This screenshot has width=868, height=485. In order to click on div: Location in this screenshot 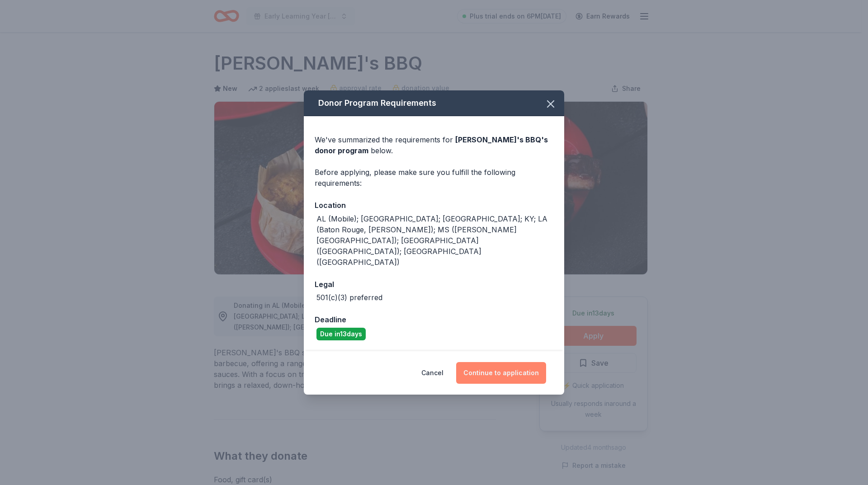, I will do `click(434, 205)`.